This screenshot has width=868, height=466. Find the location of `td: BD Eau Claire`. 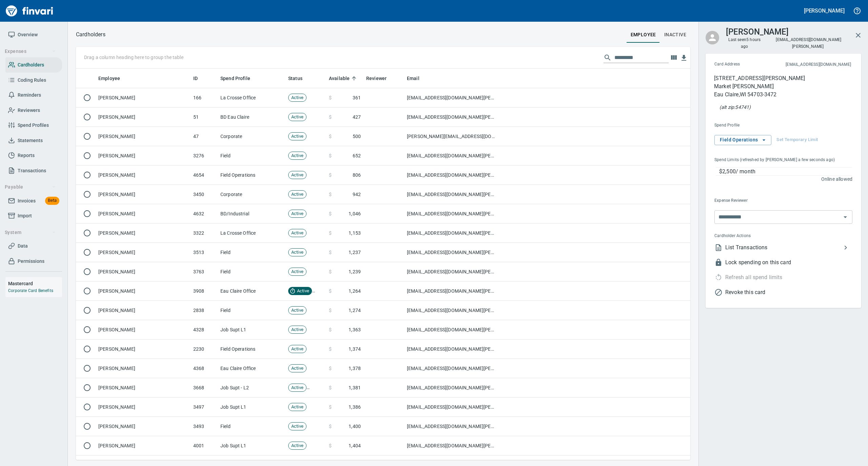

td: BD Eau Claire is located at coordinates (252, 117).